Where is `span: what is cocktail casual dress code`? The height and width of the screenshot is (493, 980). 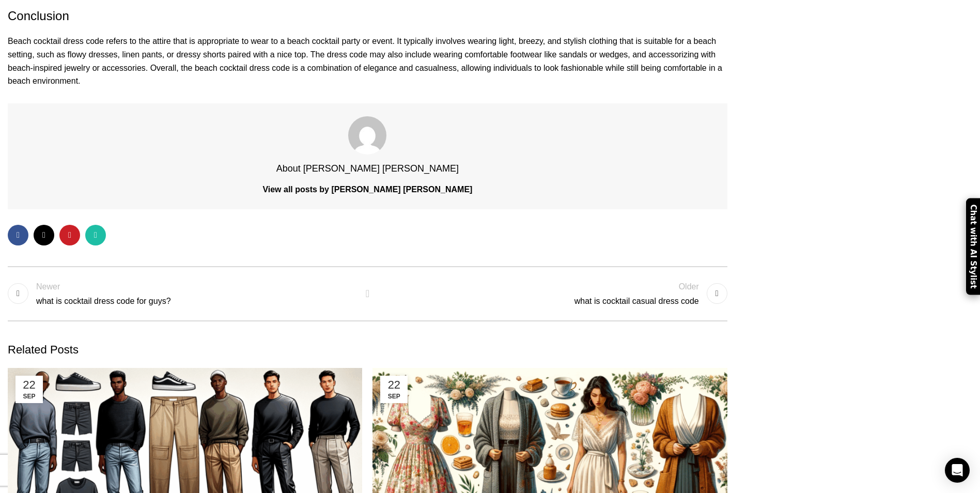 span: what is cocktail casual dress code is located at coordinates (543, 301).